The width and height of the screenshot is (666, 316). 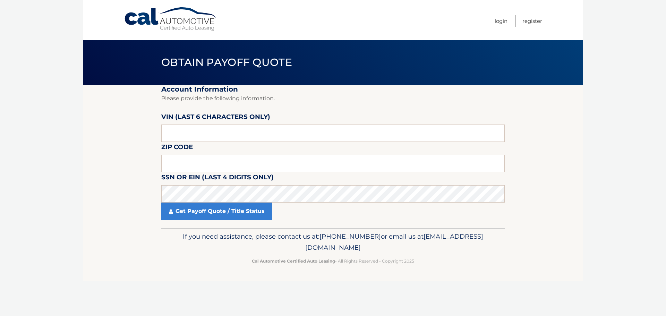 What do you see at coordinates (177, 148) in the screenshot?
I see `label: Zip Code` at bounding box center [177, 148].